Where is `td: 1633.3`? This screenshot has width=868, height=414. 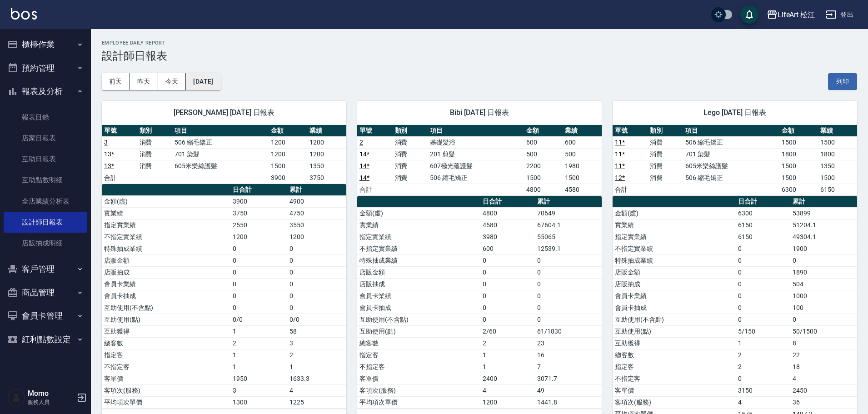
td: 1633.3 is located at coordinates (317, 378).